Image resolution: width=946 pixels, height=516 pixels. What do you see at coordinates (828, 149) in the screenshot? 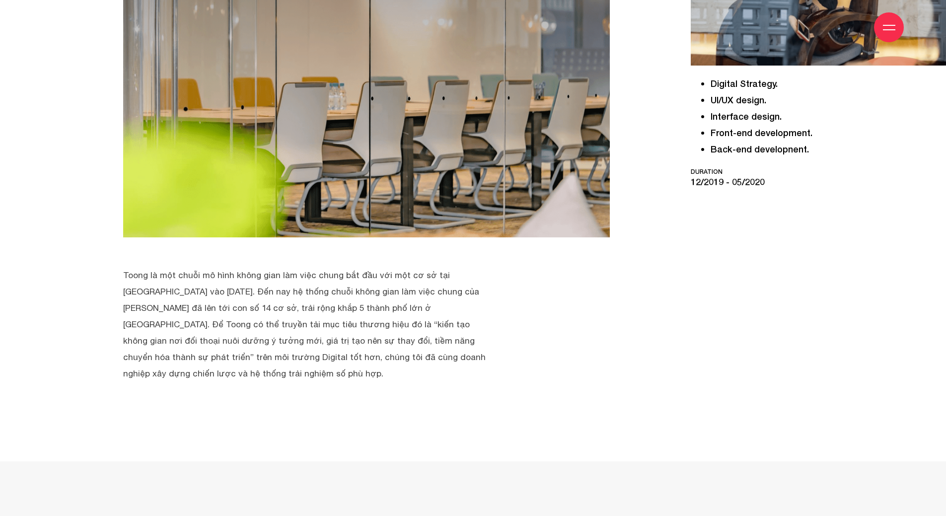
I see `li: Back-end developnent.` at bounding box center [828, 149].